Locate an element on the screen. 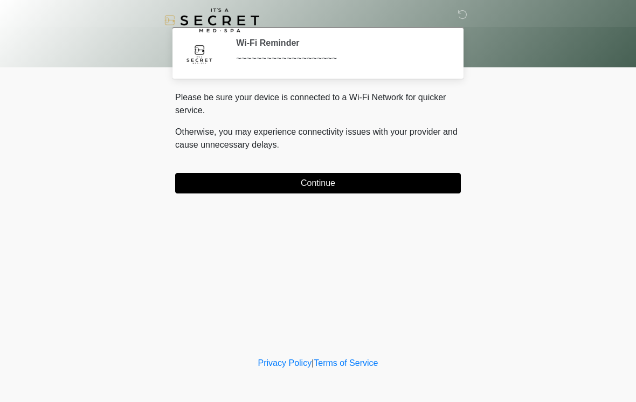 The image size is (636, 402). a: Terms of Service is located at coordinates (346, 363).